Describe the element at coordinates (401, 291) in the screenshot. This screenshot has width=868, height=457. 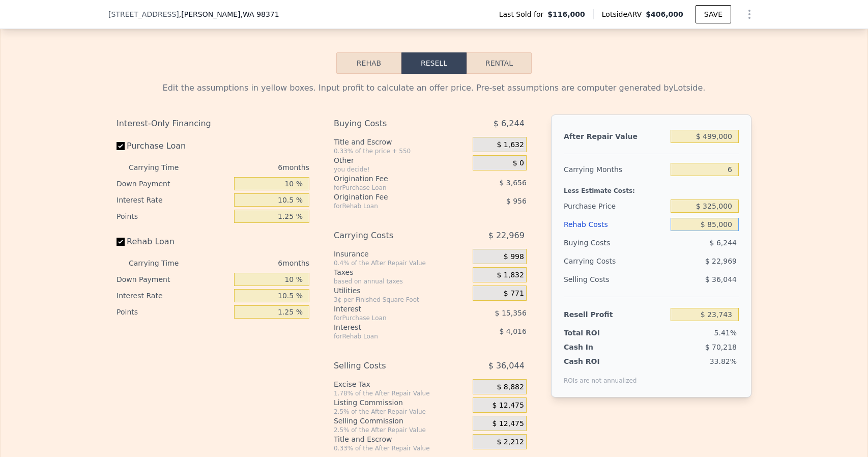
I see `div: Utilities` at that location.